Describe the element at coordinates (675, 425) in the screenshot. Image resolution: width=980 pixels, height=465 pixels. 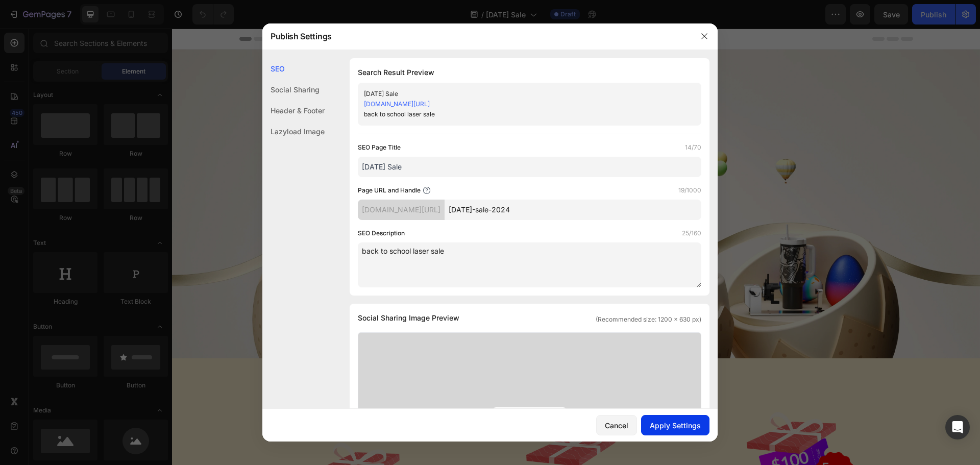
I see `div: Apply Settings` at that location.